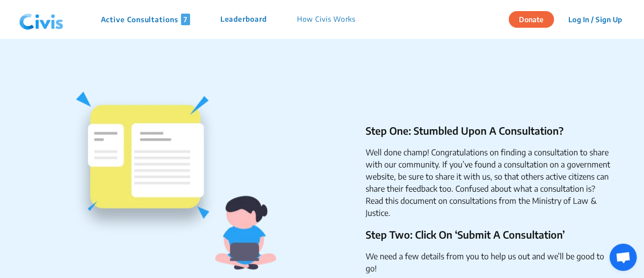  What do you see at coordinates (145, 19) in the screenshot?
I see `p: Active Consultations` at bounding box center [145, 19].